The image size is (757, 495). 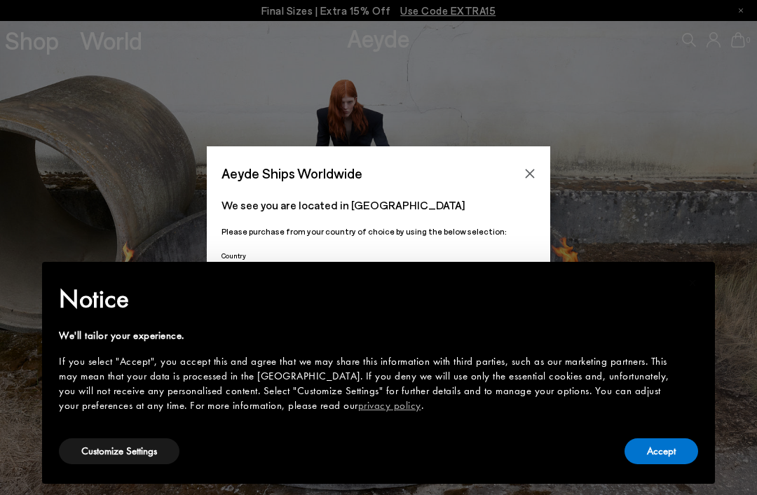 I want to click on span: Aeyde Ships Worldwide, so click(x=291, y=173).